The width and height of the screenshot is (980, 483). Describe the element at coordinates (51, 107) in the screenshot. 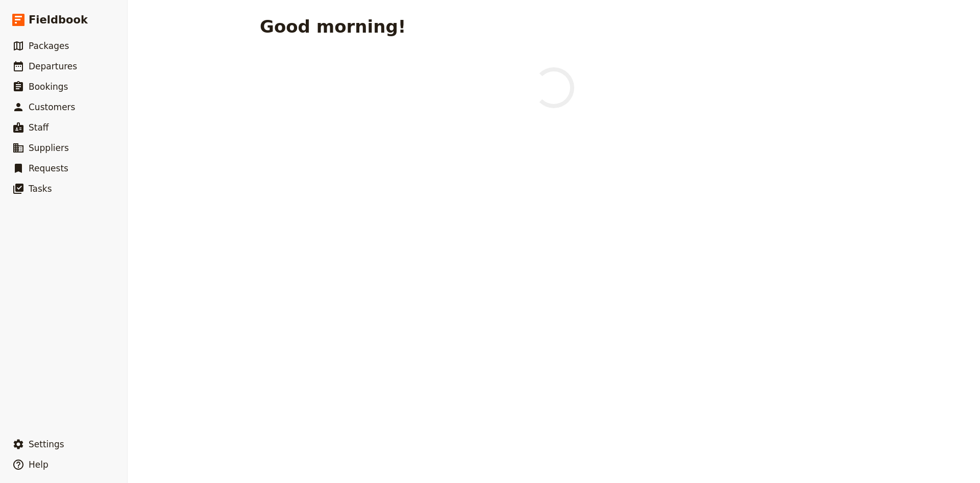

I see `span: Customers` at that location.